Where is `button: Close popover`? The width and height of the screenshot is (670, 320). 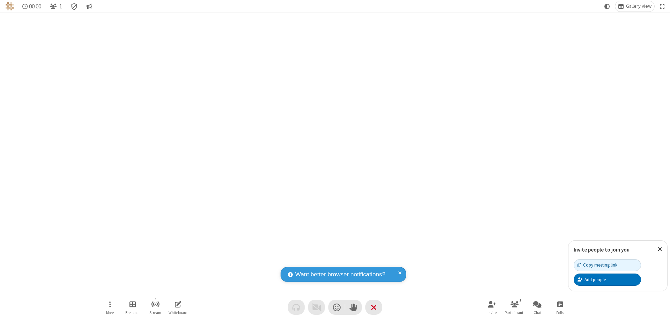 button: Close popover is located at coordinates (660, 249).